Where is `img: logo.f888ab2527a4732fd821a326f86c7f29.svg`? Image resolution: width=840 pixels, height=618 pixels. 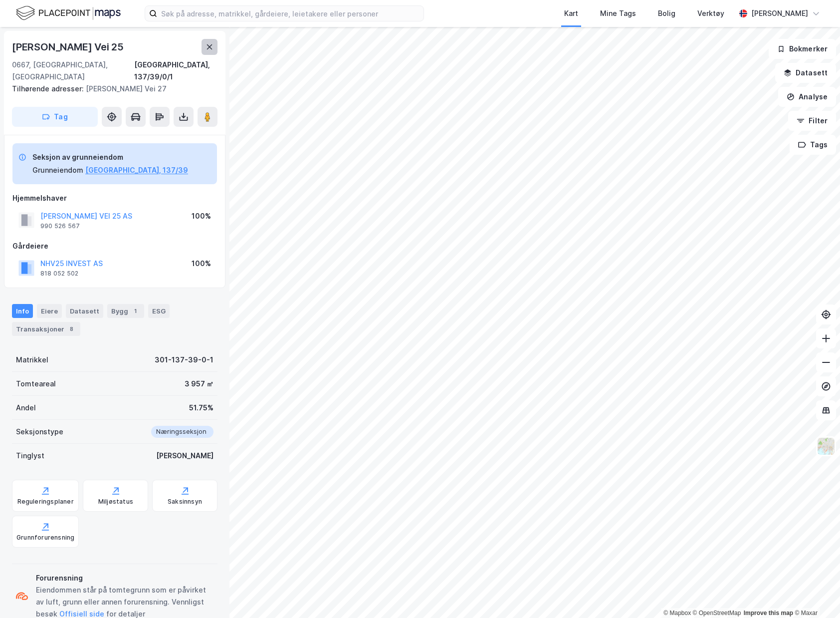
img: logo.f888ab2527a4732fd821a326f86c7f29.svg is located at coordinates (68, 13).